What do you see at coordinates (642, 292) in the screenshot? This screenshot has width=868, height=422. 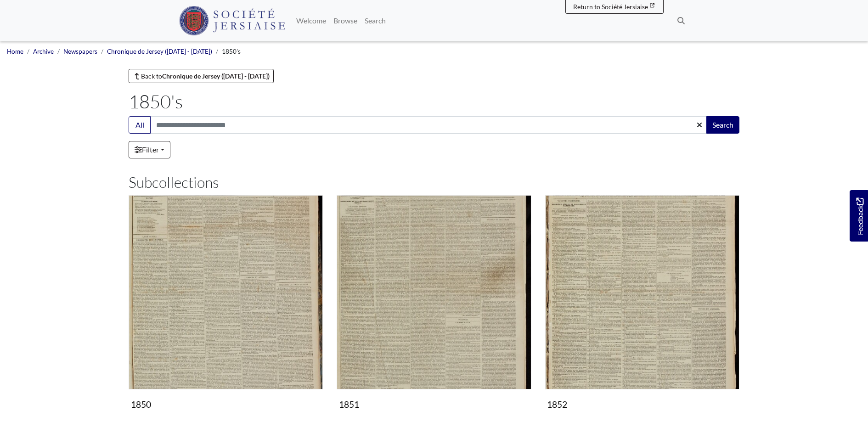 I see `img: 1852` at bounding box center [642, 292].